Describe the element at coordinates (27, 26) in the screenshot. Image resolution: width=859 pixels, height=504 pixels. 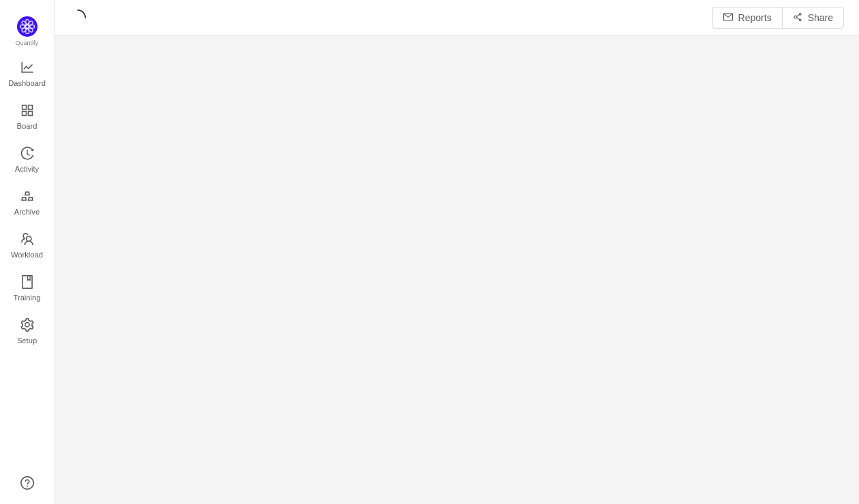
I see `img: Quantify` at that location.